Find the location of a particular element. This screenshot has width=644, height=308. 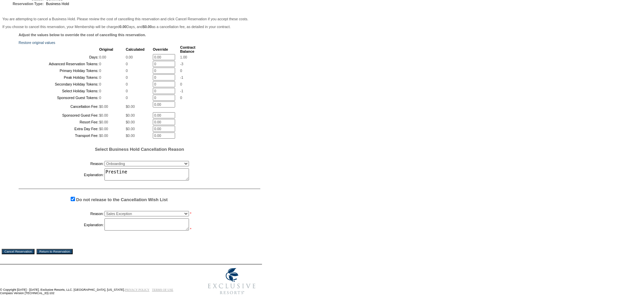

b: Calculated is located at coordinates (135, 50).